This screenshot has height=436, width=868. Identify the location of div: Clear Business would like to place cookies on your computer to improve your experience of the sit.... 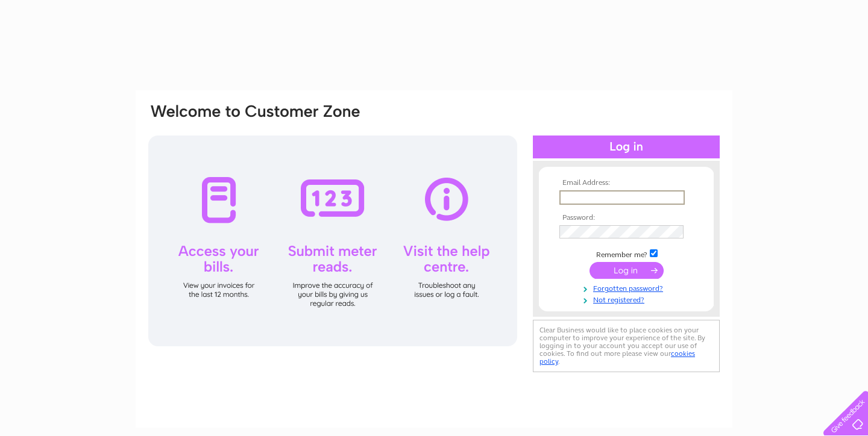
(626, 346).